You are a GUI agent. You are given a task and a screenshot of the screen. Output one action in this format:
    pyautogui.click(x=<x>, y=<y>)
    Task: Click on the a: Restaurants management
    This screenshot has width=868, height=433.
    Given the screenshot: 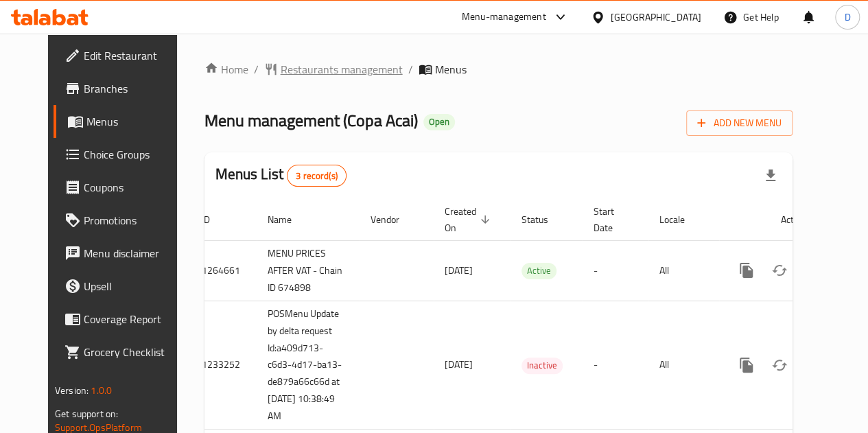 What is the action you would take?
    pyautogui.click(x=333, y=70)
    